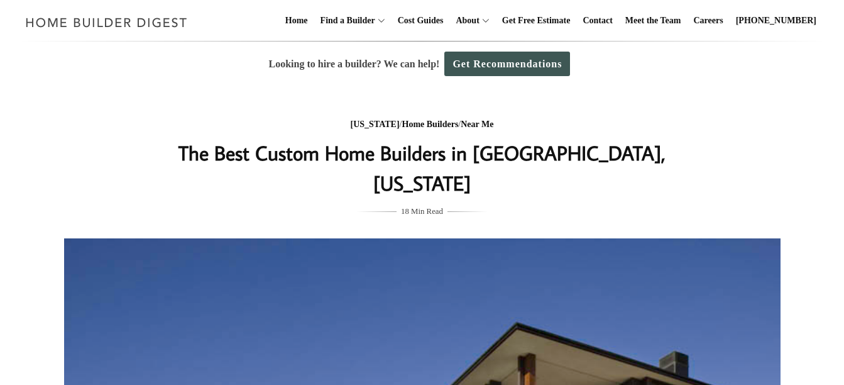  I want to click on a: Home Builders, so click(430, 124).